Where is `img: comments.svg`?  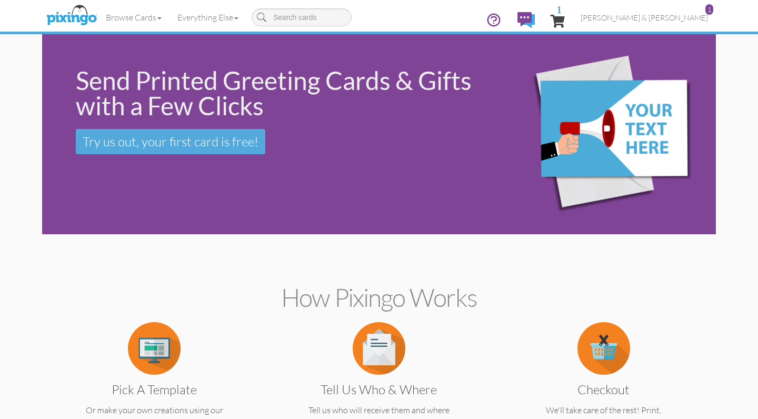 img: comments.svg is located at coordinates (526, 20).